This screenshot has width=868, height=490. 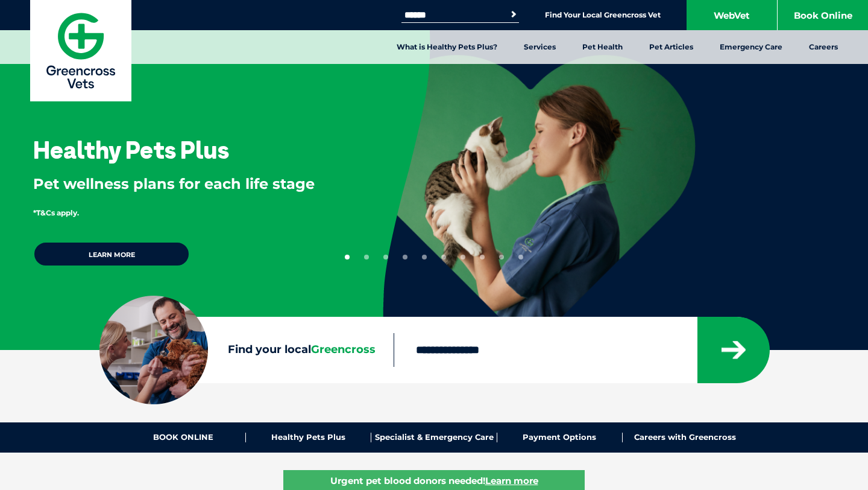 I want to click on button: 9 of 10, so click(x=502, y=257).